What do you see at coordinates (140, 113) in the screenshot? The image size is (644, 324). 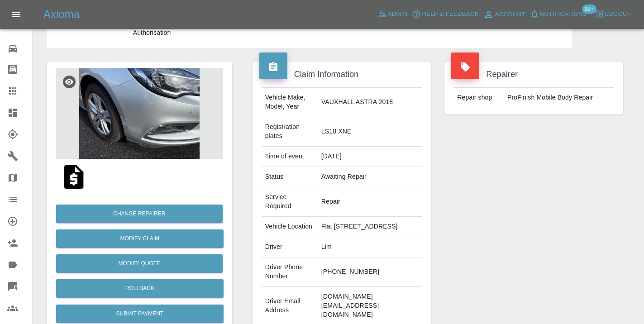 I see `img: 672cdc88-c6b8-4695-85f7-1297b6d0c86e` at bounding box center [140, 113].